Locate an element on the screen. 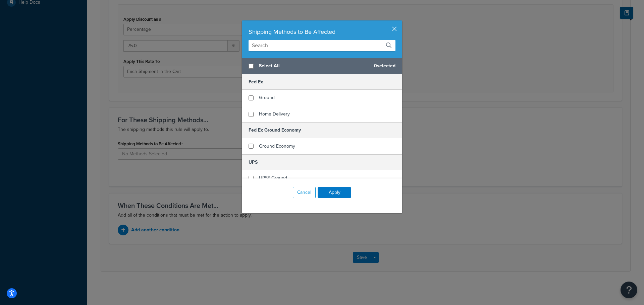 The height and width of the screenshot is (305, 644). span: Home Delivery is located at coordinates (275, 114).